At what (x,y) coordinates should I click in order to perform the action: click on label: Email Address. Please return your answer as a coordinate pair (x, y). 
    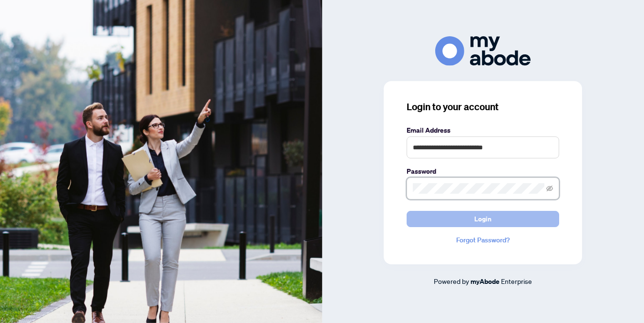
    Looking at the image, I should click on (483, 130).